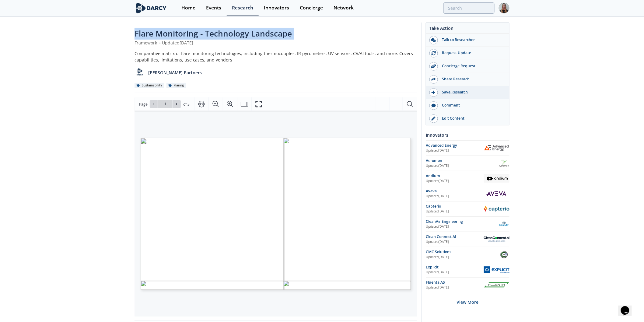 The height and width of the screenshot is (322, 644). Describe the element at coordinates (151, 8) in the screenshot. I see `img: logo-wide.svg` at that location.